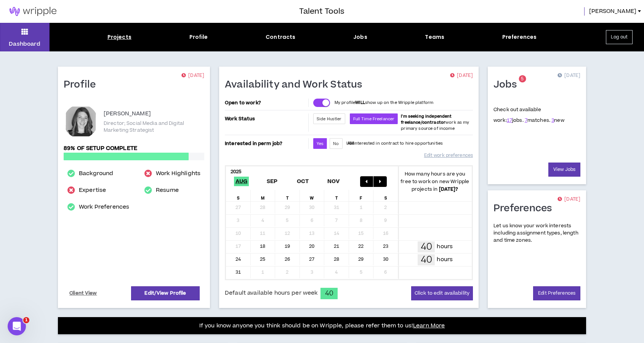 The width and height of the screenshot is (644, 343). Describe the element at coordinates (508, 85) in the screenshot. I see `h1: Jobs` at that location.